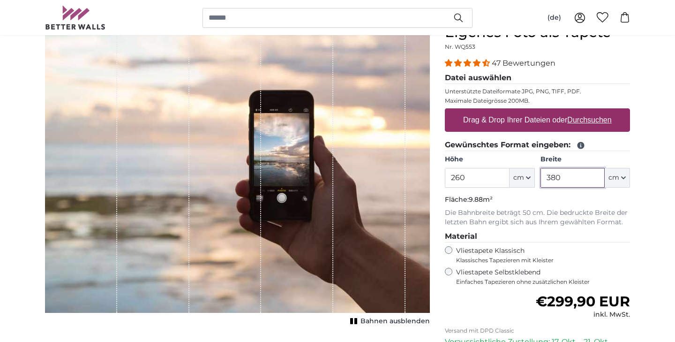  What do you see at coordinates (537, 91) in the screenshot?
I see `p: Unterstützte Dateiformate JPG, PNG, TIFF, PDF.` at bounding box center [537, 91].